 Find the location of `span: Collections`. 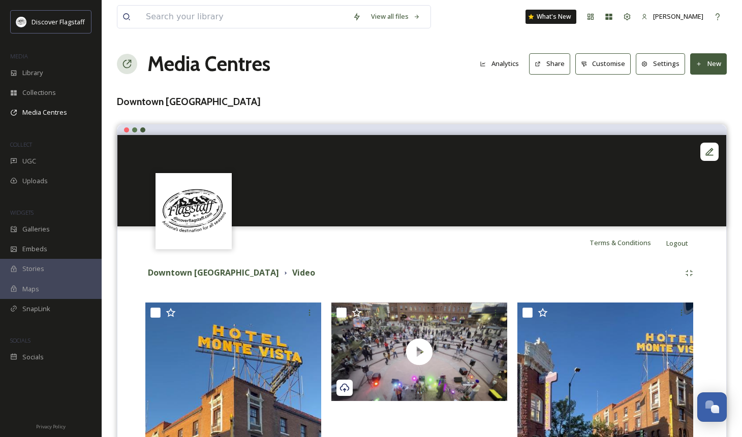

span: Collections is located at coordinates (39, 92).